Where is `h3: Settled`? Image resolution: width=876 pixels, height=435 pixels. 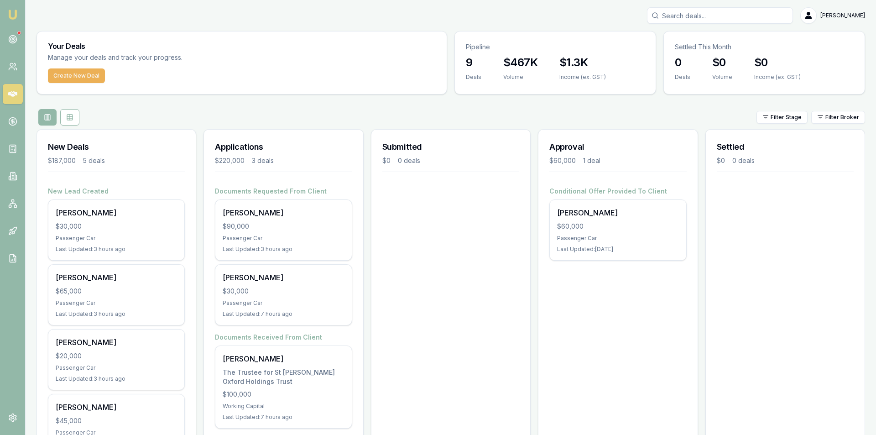 h3: Settled is located at coordinates (785, 147).